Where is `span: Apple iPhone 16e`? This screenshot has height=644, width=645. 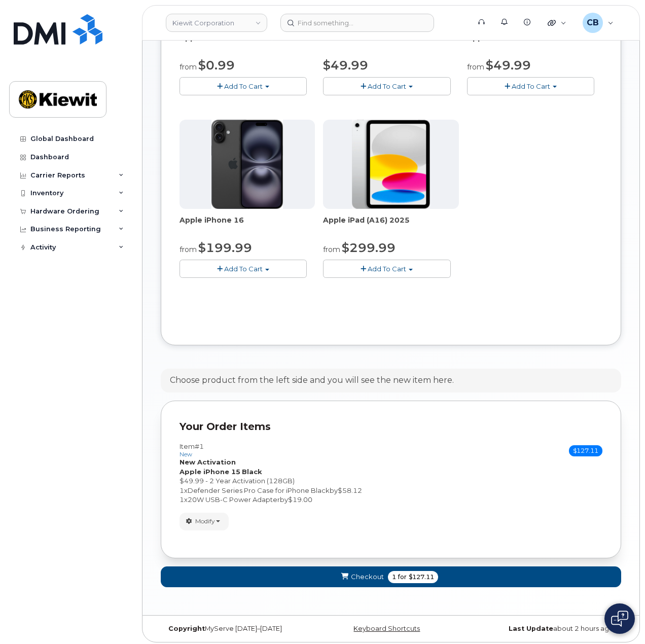 span: Apple iPhone 16e is located at coordinates (247, 42).